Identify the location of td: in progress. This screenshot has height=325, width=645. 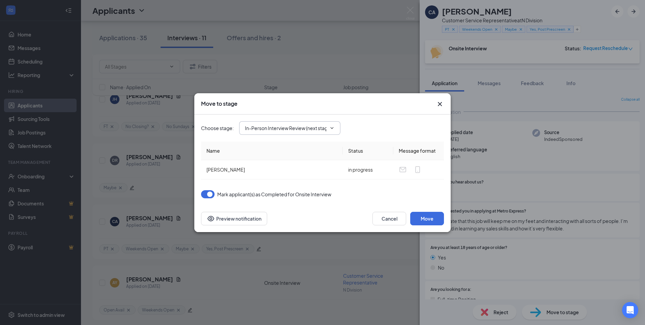
(368, 169).